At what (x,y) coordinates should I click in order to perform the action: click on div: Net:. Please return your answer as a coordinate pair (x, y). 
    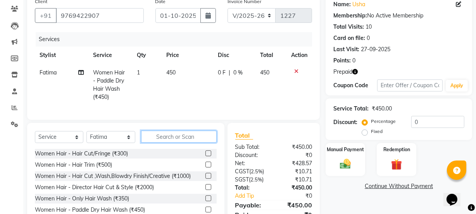
    Looking at the image, I should click on (251, 163).